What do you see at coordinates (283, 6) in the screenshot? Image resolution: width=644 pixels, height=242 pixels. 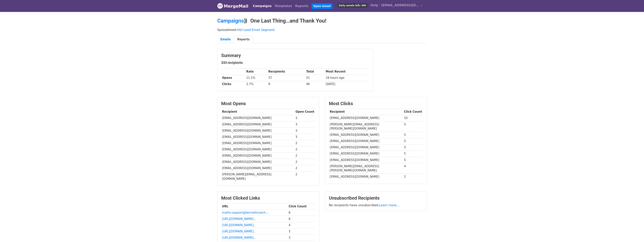 I see `a: Templates` at bounding box center [283, 6].